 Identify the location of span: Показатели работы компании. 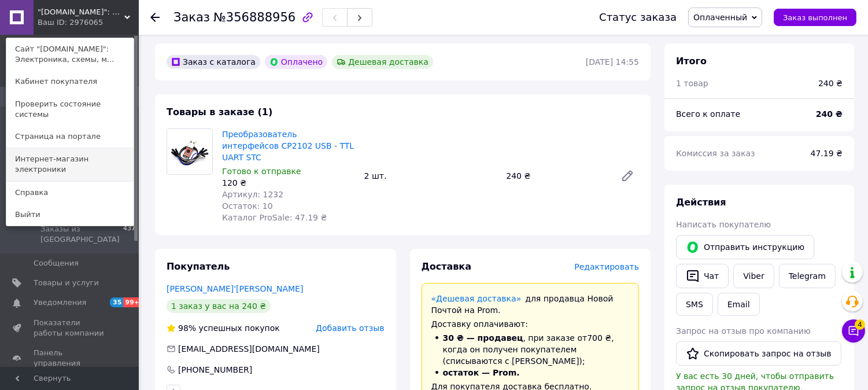
(70, 329).